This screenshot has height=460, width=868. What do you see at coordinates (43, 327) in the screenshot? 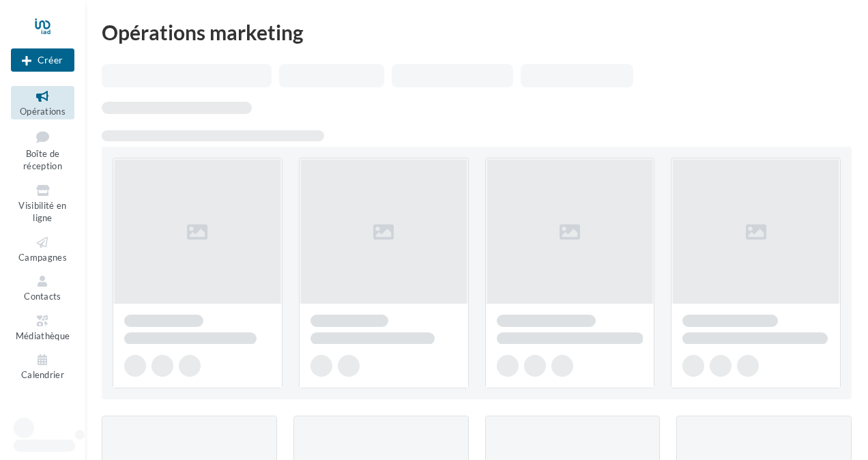
I see `a: Médiathèque` at bounding box center [43, 327].